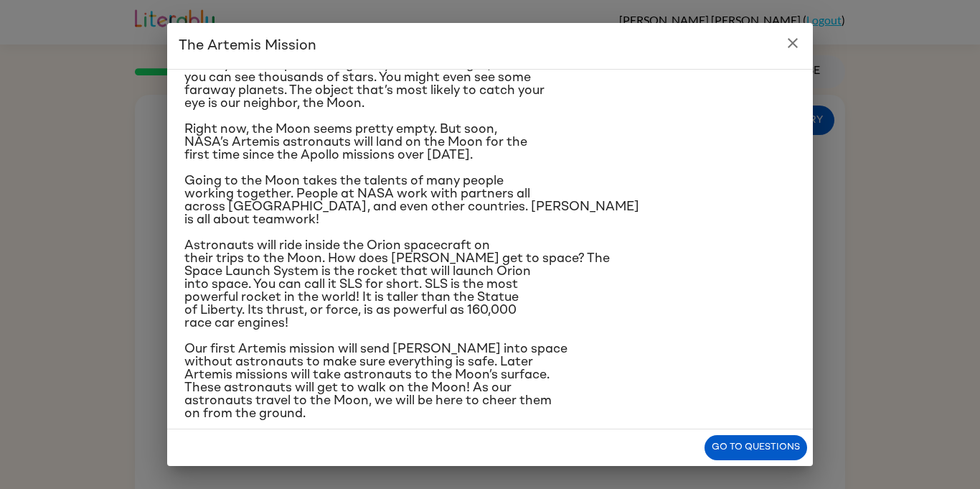 Image resolution: width=980 pixels, height=489 pixels. Describe the element at coordinates (490, 46) in the screenshot. I see `h2: The Artemis Mission` at that location.